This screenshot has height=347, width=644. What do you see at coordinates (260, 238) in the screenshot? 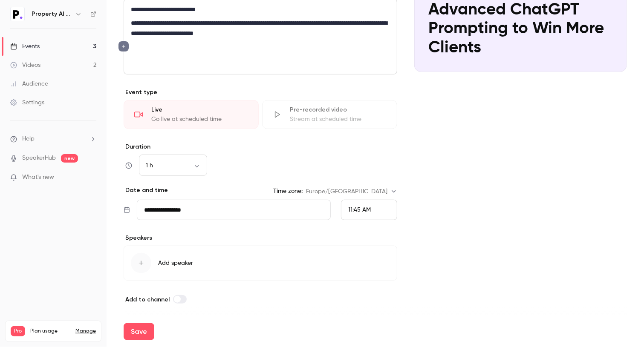
I see `p: Speakers` at bounding box center [260, 238].